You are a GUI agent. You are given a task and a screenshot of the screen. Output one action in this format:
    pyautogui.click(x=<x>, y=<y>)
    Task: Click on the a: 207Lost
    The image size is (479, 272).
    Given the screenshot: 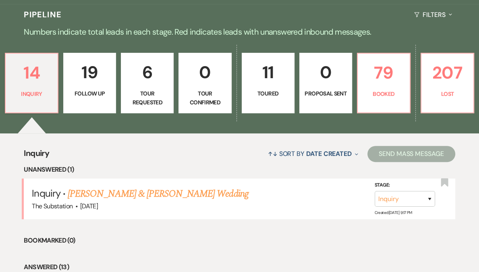 What is the action you would take?
    pyautogui.click(x=447, y=83)
    